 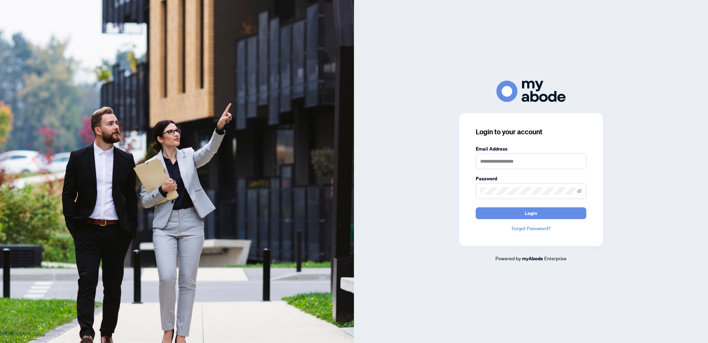 I want to click on a: myAbode, so click(x=532, y=258).